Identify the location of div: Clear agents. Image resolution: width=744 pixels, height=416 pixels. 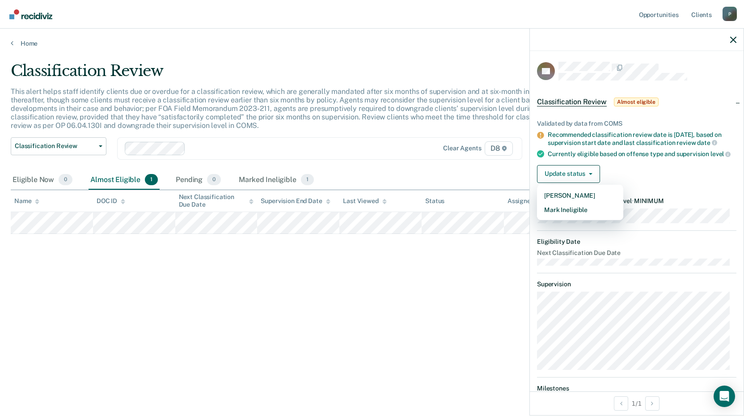
(462, 148).